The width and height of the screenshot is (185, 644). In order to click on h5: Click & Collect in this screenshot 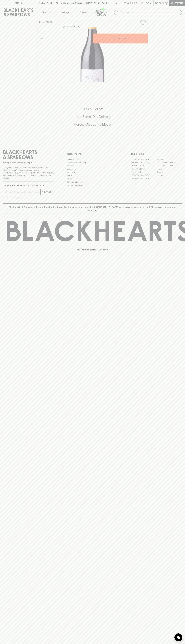, I will do `click(92, 109)`.